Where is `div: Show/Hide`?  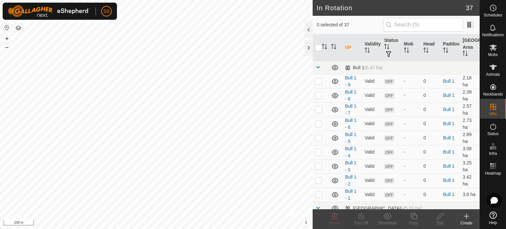
div: Show/Hide is located at coordinates (388, 223).